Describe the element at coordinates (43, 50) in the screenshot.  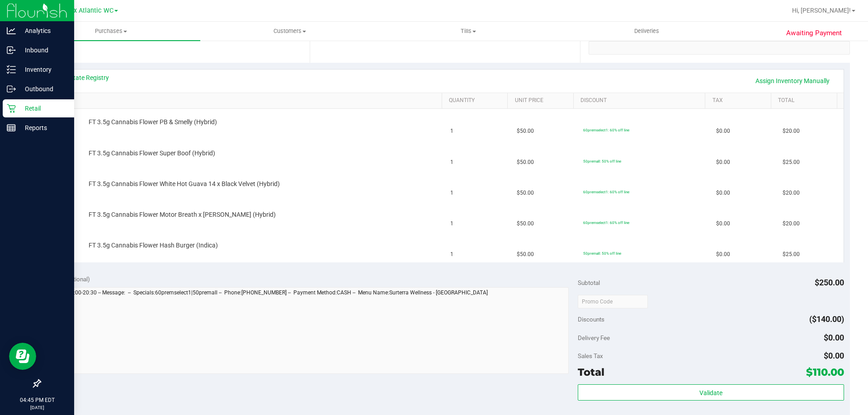
I see `p: Inbound` at that location.